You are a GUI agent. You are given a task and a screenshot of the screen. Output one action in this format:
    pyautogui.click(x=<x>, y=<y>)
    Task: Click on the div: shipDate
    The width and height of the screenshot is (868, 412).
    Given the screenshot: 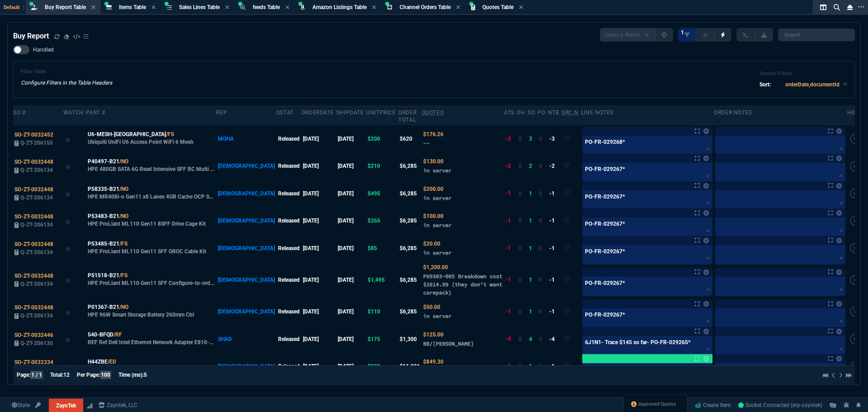 What is the action you would take?
    pyautogui.click(x=350, y=112)
    